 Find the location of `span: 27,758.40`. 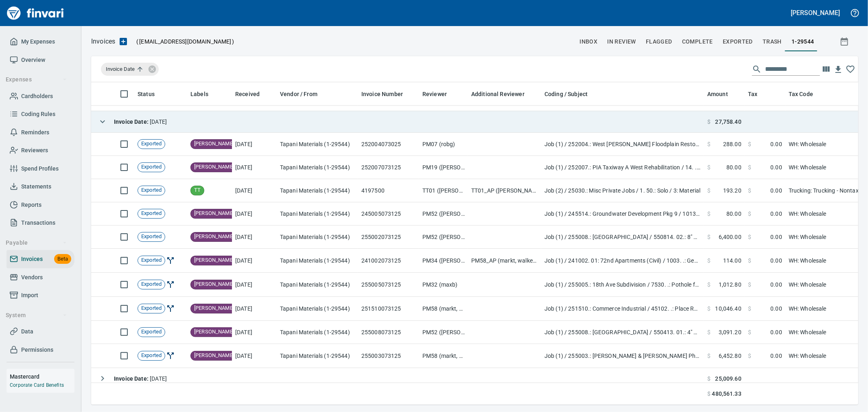

span: 27,758.40 is located at coordinates (729, 121).